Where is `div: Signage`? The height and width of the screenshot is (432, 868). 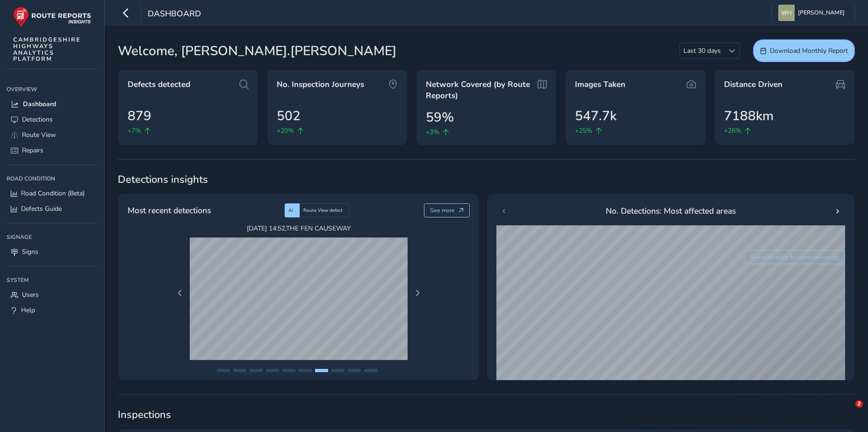 div: Signage is located at coordinates (52, 237).